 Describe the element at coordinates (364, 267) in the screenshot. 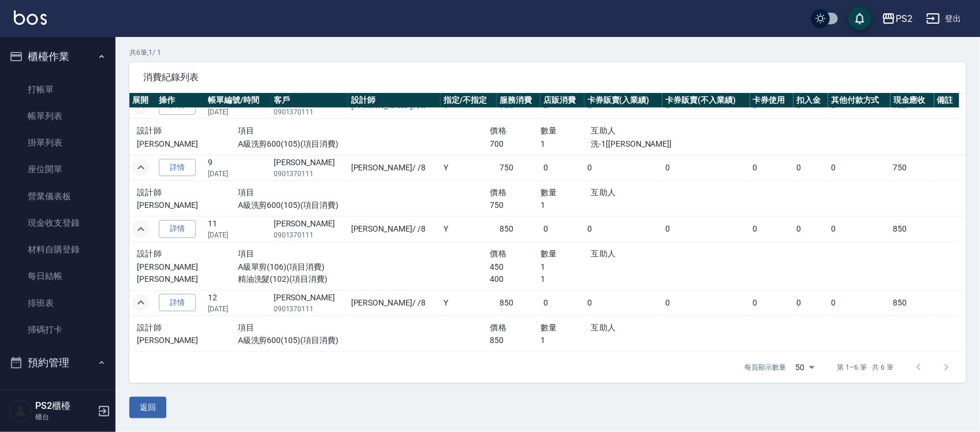

I see `p: A級單剪(106)(項目消費)` at that location.